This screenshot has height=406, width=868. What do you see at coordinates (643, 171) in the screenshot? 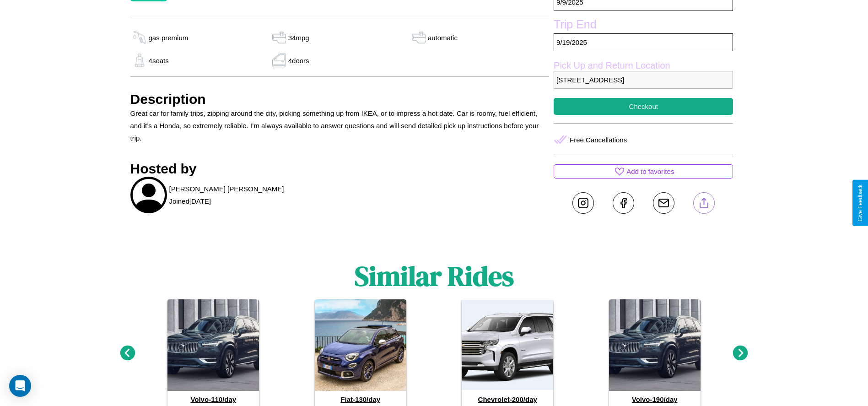
I see `button: Add to favorites` at bounding box center [643, 171].